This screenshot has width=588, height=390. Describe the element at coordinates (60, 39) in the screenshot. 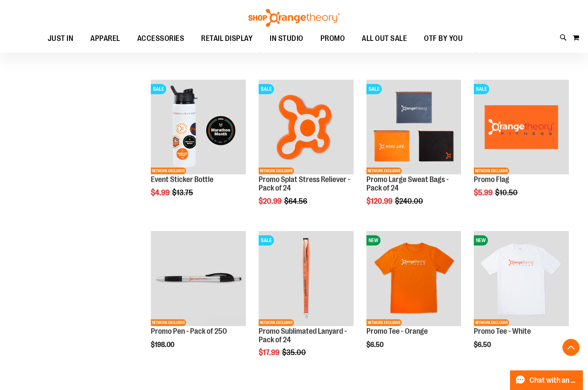

I see `span: JUST IN` at that location.